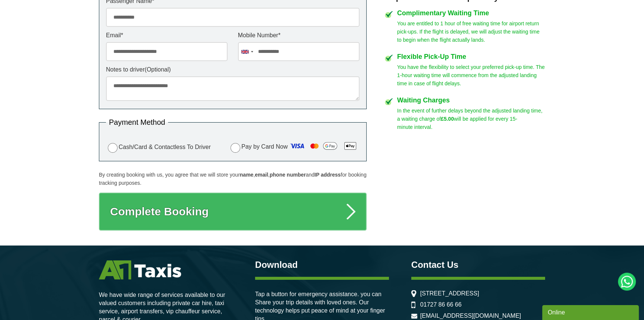 This screenshot has width=644, height=320. I want to click on span: (Optional), so click(158, 69).